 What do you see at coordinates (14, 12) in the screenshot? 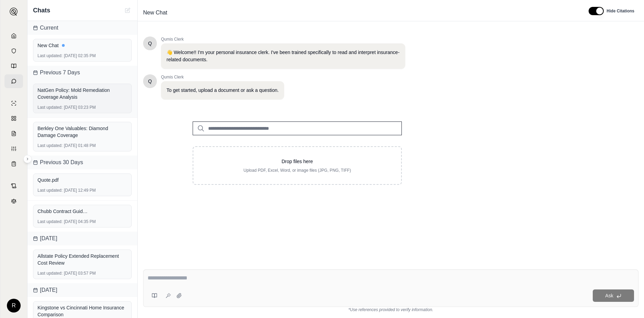
I see `img: Expand sidebar` at bounding box center [14, 12].